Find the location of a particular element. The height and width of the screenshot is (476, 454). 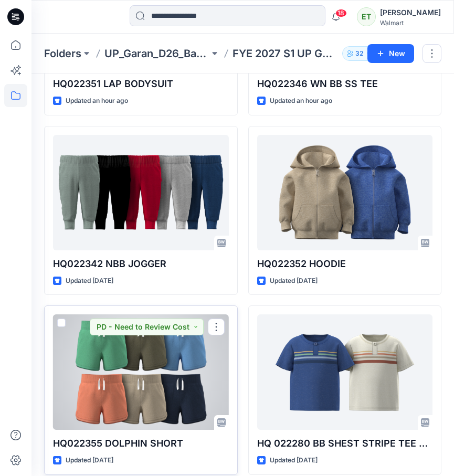

a: HQ022342 NBB JOGGER is located at coordinates (141, 192).